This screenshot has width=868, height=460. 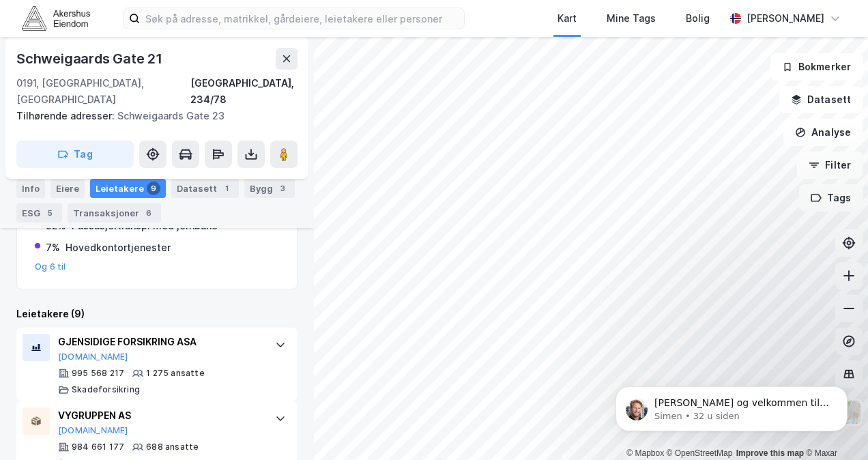 What do you see at coordinates (114, 213) in the screenshot?
I see `div: Transaksjoner` at bounding box center [114, 213].